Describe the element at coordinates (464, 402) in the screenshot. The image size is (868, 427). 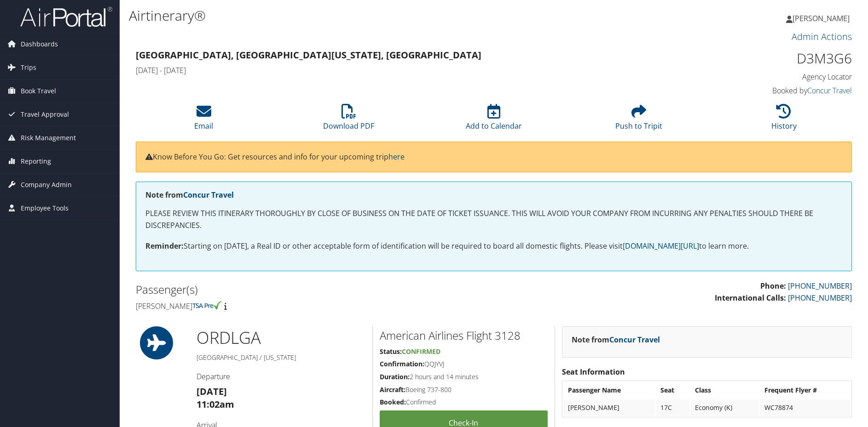
I see `h5: Confirmed` at that location.